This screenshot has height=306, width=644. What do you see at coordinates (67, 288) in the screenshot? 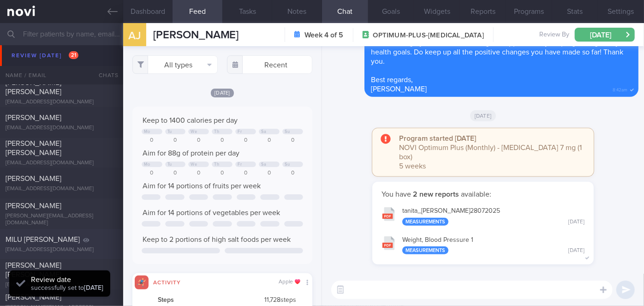
I see `span: successfully set to` at bounding box center [67, 288].